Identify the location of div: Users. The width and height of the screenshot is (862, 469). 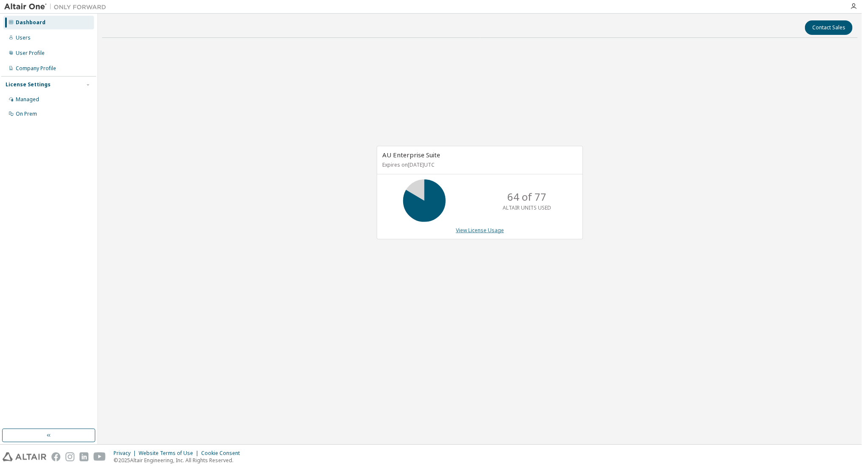
(23, 38).